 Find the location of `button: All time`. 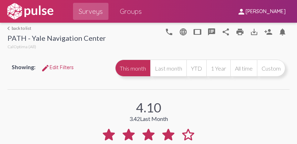

button: All time is located at coordinates (243, 68).